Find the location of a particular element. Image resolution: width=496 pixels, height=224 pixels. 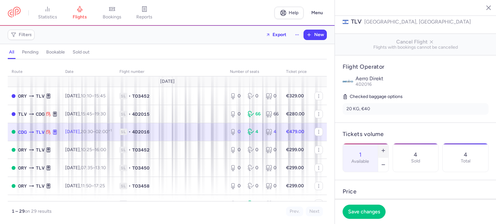

time: 19:30 is located at coordinates (100, 114).